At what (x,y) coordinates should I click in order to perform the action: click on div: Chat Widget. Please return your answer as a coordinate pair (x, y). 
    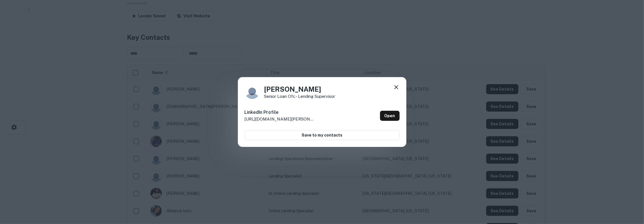
    Looking at the image, I should click on (630, 193).